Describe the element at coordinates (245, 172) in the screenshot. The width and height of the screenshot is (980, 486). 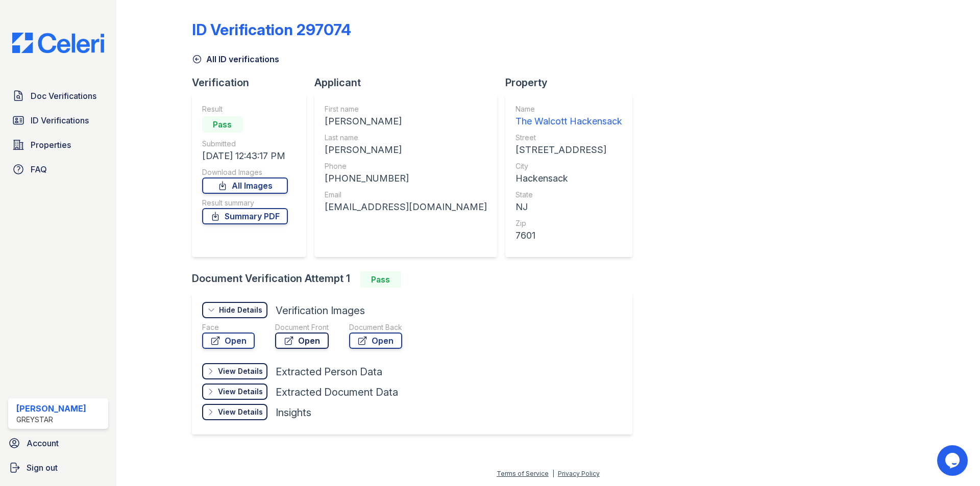
I see `div: Download Images` at that location.